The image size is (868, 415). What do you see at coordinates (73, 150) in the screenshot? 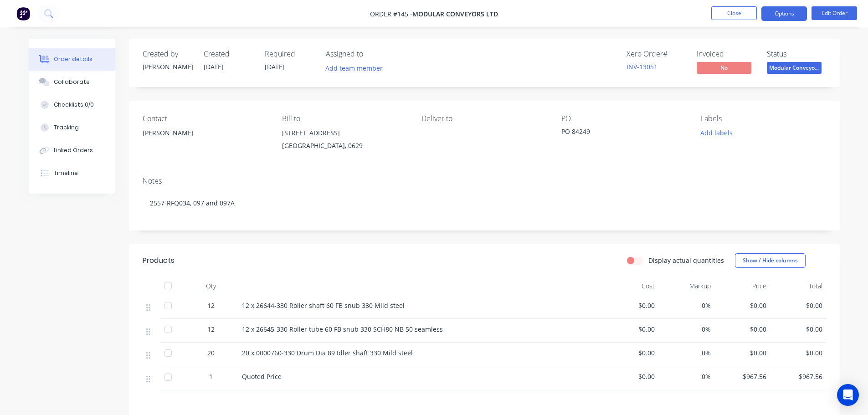
I see `div: Linked Orders` at bounding box center [73, 150].